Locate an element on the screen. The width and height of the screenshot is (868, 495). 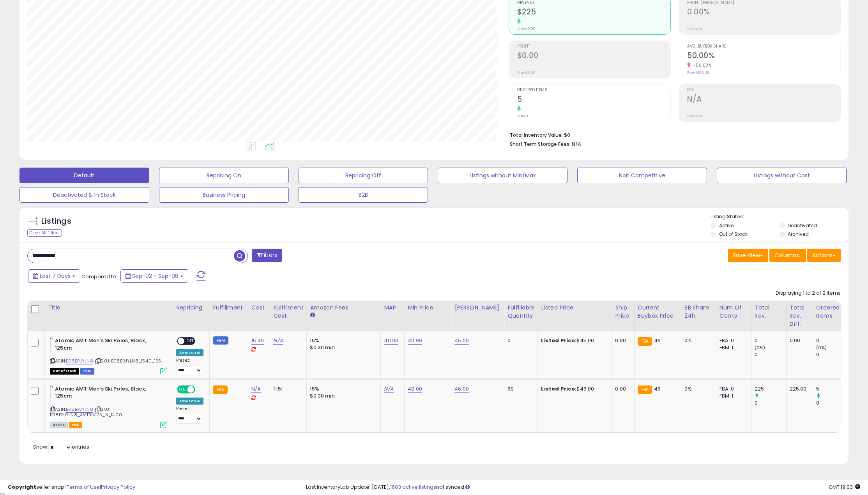
div: ASIN: is located at coordinates (108, 355).